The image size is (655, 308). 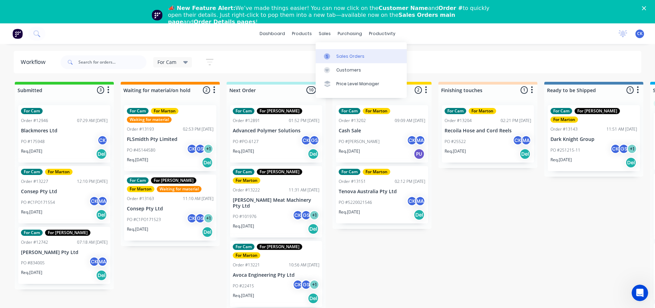 What do you see at coordinates (350, 56) in the screenshot?
I see `div: Sales Orders` at bounding box center [350, 56].